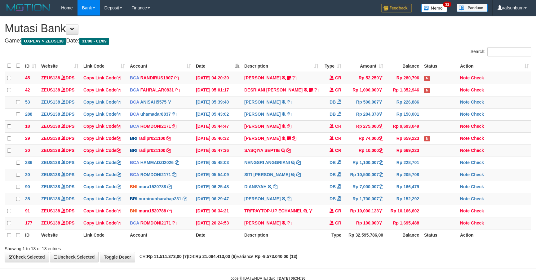 The height and width of the screenshot is (280, 536). I want to click on td: Rp 284,378, so click(365, 114).